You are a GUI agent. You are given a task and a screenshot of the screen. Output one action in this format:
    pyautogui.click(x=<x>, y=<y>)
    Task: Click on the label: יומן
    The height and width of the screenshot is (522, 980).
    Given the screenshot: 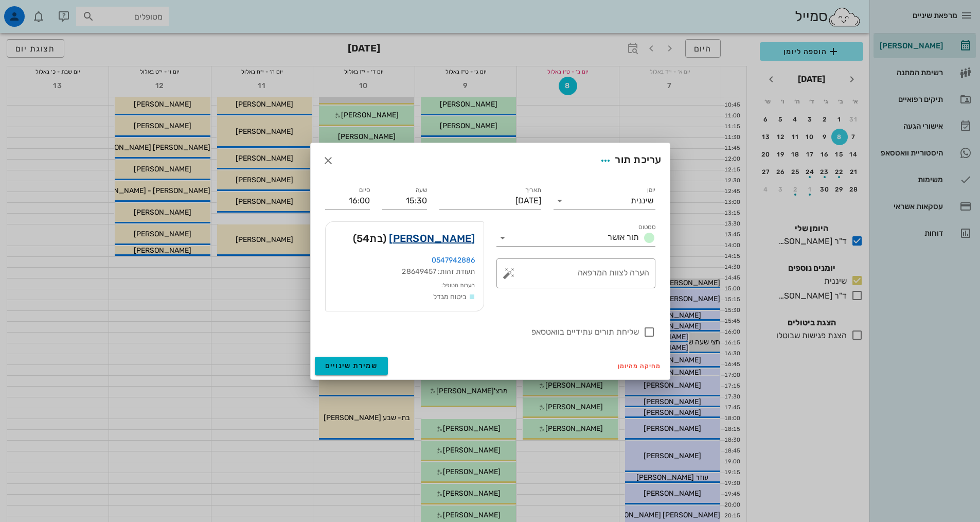 What is the action you would take?
    pyautogui.click(x=651, y=190)
    